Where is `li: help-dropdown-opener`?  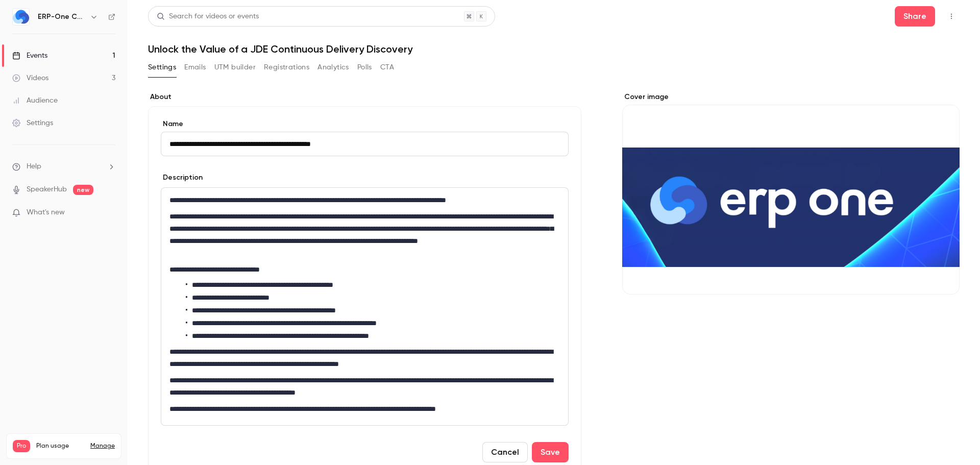
li: help-dropdown-opener is located at coordinates (64, 166).